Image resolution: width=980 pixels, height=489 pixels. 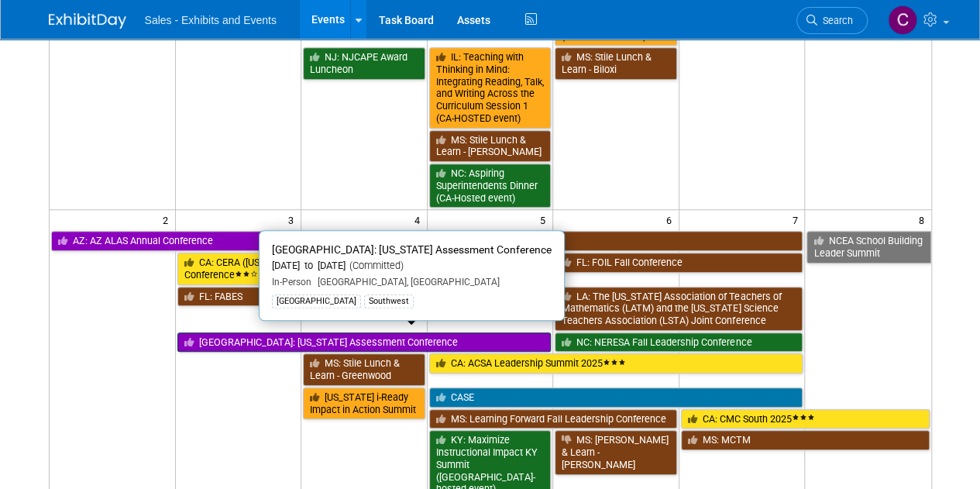 What do you see at coordinates (616, 363) in the screenshot?
I see `a: CA: ACSA Leadership Summit 2025` at bounding box center [616, 363].